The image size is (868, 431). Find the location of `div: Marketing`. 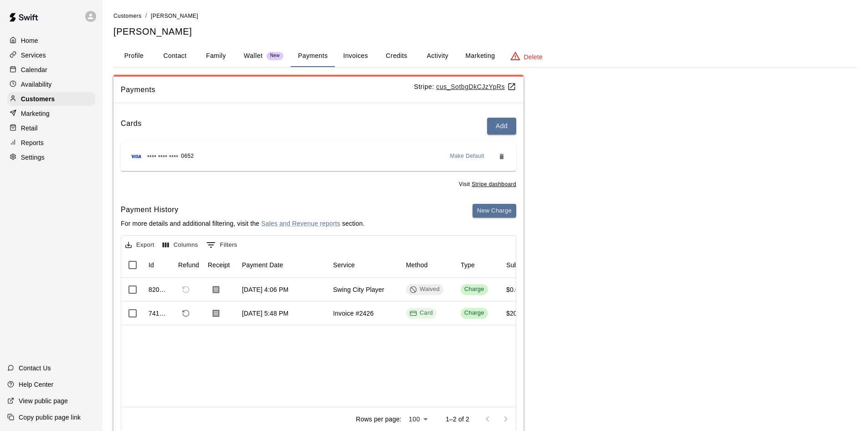

div: Marketing is located at coordinates (51, 113).